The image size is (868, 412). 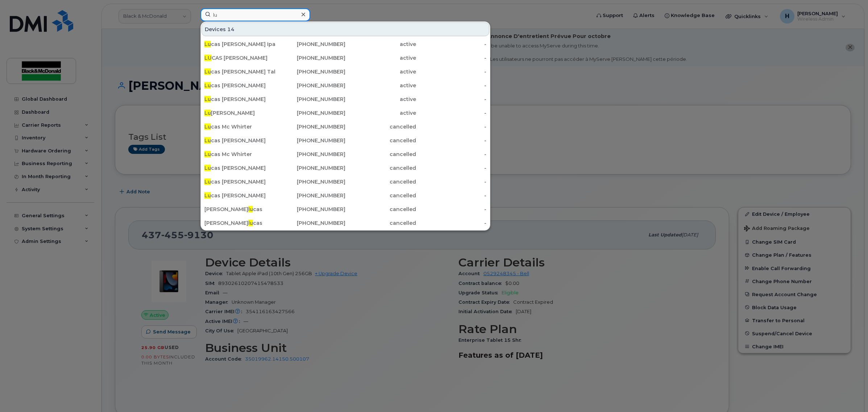 I want to click on div: Devices, so click(x=345, y=29).